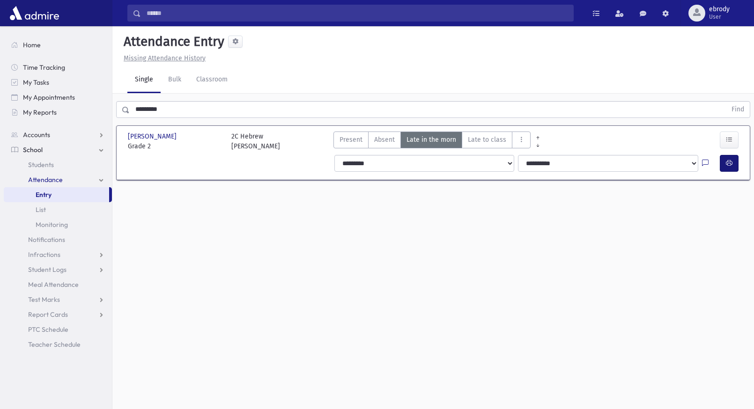  I want to click on span: Teacher Schedule, so click(54, 345).